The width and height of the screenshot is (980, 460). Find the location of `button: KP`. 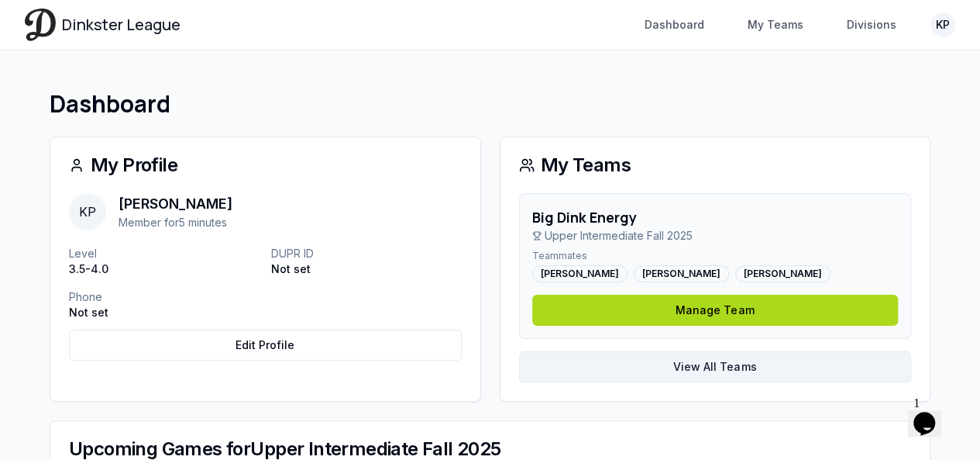

button: KP is located at coordinates (942, 25).